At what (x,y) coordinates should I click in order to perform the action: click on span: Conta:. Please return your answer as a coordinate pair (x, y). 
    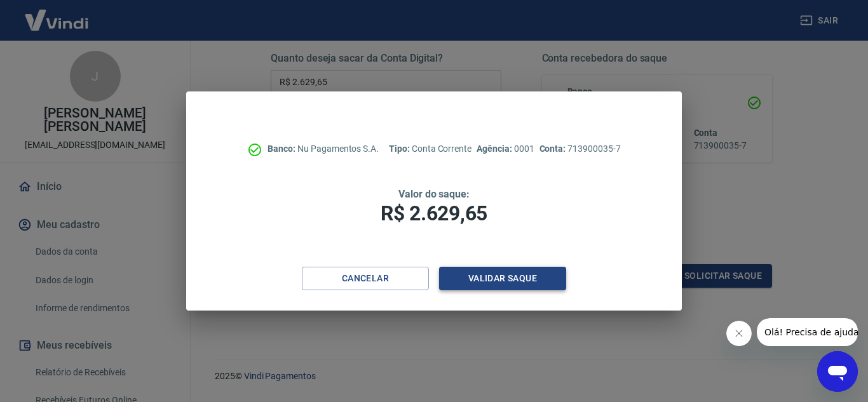
    Looking at the image, I should click on (554, 148).